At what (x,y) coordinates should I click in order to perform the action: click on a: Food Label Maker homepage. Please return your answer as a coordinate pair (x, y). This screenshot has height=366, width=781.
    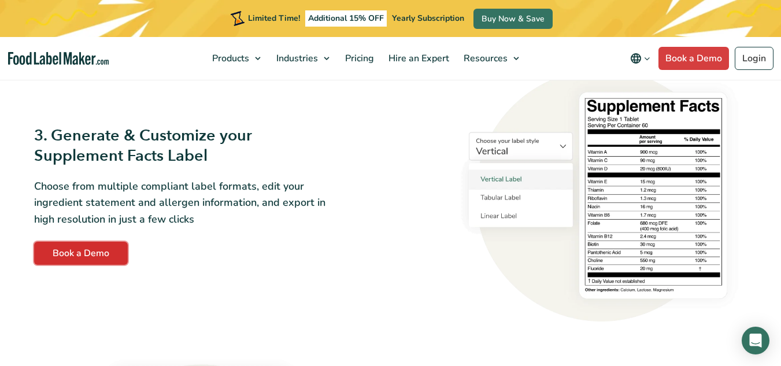
    Looking at the image, I should click on (58, 58).